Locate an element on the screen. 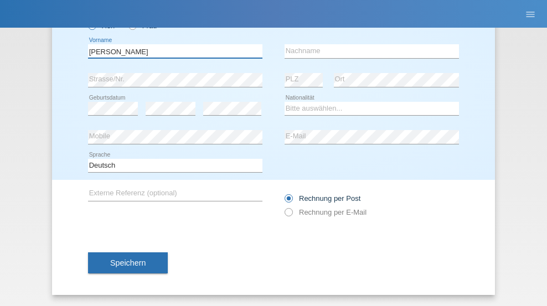 The height and width of the screenshot is (306, 547). input: Rechnung per E-Mail is located at coordinates (288, 215).